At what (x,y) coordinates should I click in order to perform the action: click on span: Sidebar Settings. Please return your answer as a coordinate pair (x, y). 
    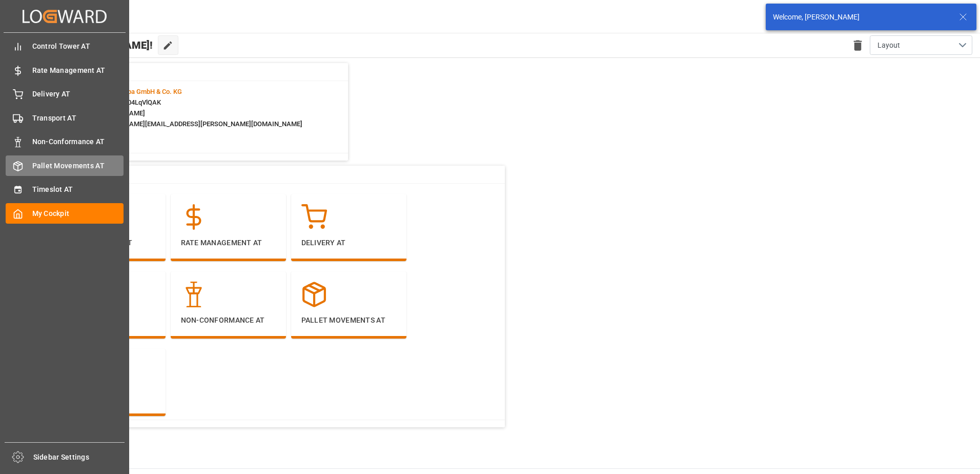
    Looking at the image, I should click on (79, 457).